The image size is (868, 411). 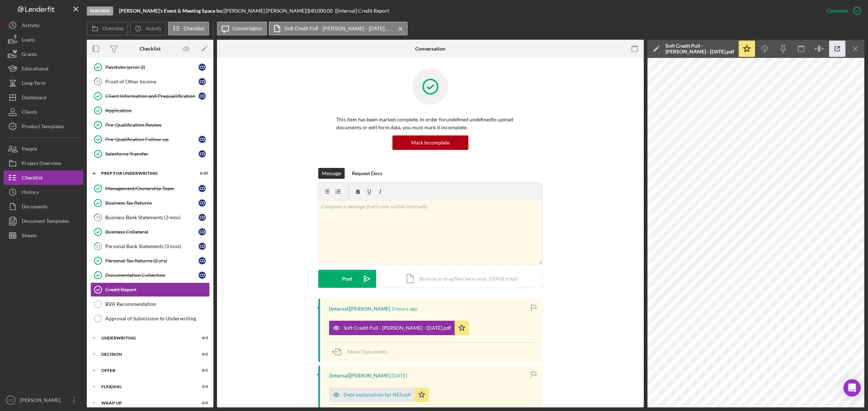 What do you see at coordinates (31, 26) in the screenshot?
I see `div: Activity` at bounding box center [31, 26].